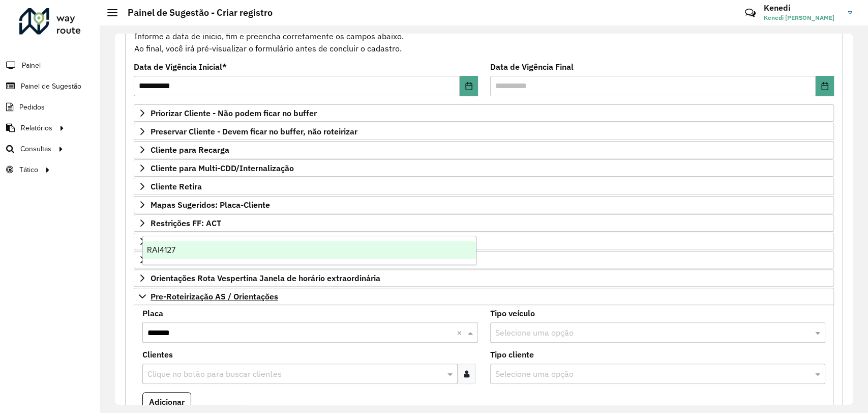  I want to click on span: Orientações Rota Vespertina Janela de horário extraordinária, so click(266, 278).